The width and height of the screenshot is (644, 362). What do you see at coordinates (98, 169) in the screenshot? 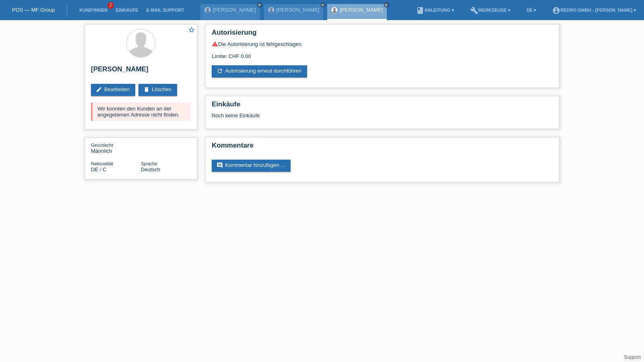
I see `span: Deutschland / C / 21.12.2020` at bounding box center [98, 169].